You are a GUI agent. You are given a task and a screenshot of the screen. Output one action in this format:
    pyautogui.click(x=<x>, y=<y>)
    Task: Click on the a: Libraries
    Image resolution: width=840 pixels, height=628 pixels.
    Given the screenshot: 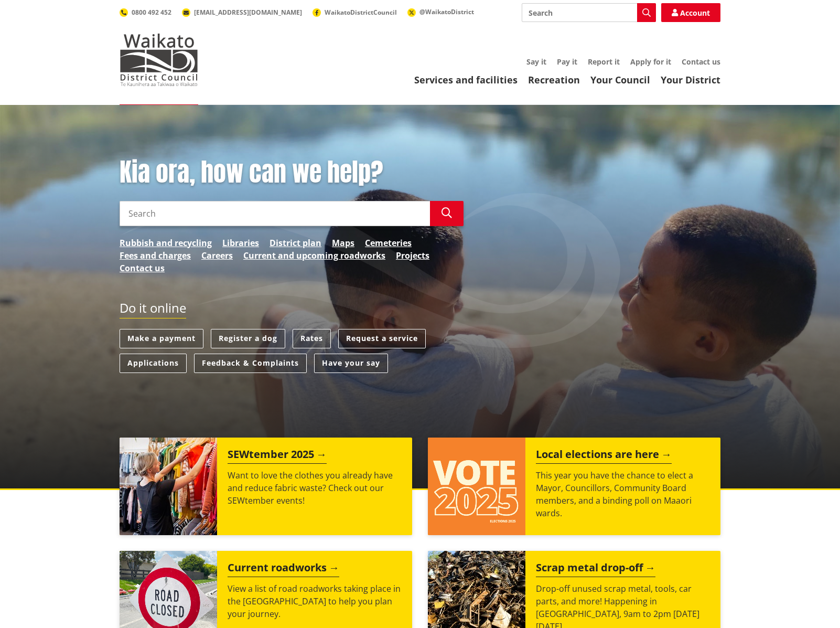 What is the action you would take?
    pyautogui.click(x=241, y=243)
    